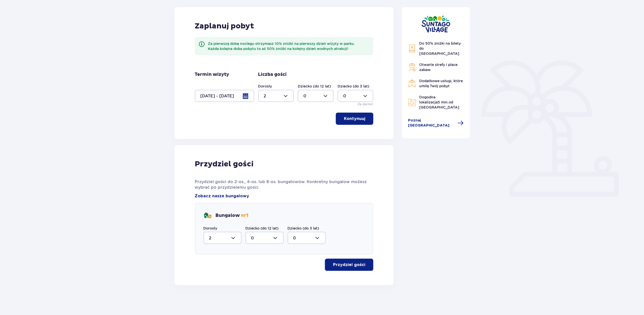 The image size is (644, 315). What do you see at coordinates (289, 46) in the screenshot?
I see `div: Za pierwszą dobę noclegu otrzymasz 10% zniżki na pierwszy dzień wizyty w parku. Każda kolejna dob...` at bounding box center [289, 46].